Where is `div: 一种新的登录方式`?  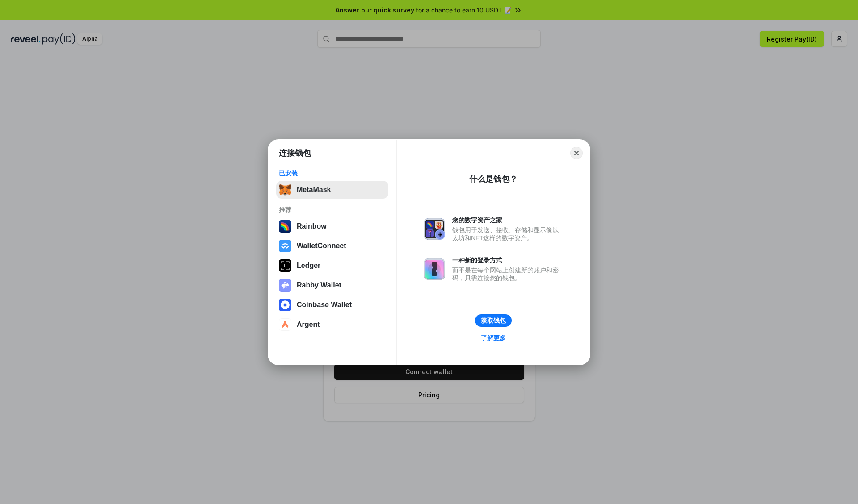
div: 一种新的登录方式 is located at coordinates (508, 260).